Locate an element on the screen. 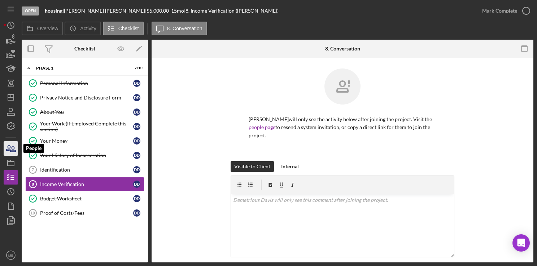 The height and width of the screenshot is (266, 537). div: Your Money is located at coordinates (87, 141).